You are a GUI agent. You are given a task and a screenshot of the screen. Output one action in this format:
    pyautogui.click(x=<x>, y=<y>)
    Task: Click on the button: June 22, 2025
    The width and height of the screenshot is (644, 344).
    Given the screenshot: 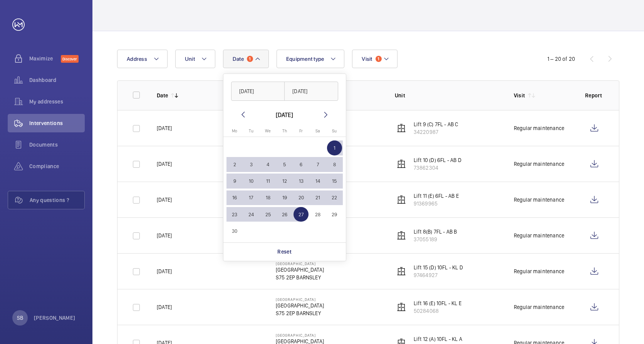 What is the action you would take?
    pyautogui.click(x=335, y=198)
    